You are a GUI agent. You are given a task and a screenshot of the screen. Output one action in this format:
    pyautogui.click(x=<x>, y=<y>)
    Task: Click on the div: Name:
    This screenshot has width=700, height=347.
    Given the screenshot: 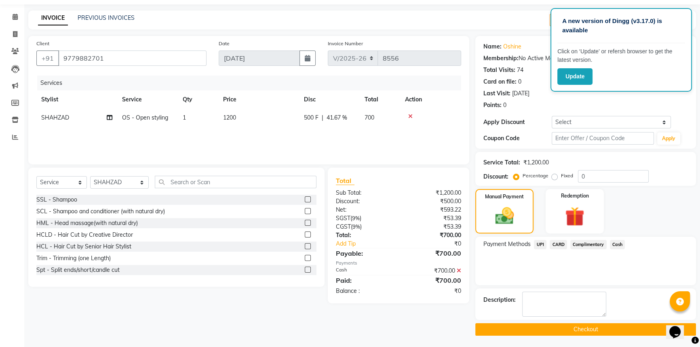 What is the action you would take?
    pyautogui.click(x=492, y=46)
    